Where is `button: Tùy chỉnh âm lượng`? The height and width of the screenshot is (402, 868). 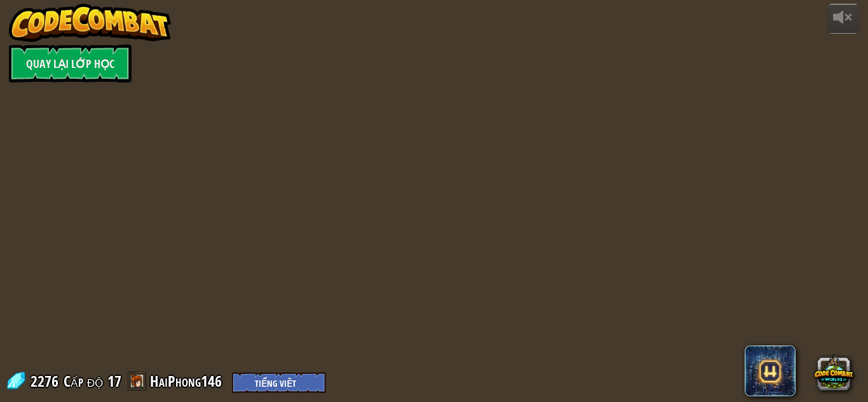 button: Tùy chỉnh âm lượng is located at coordinates (843, 18).